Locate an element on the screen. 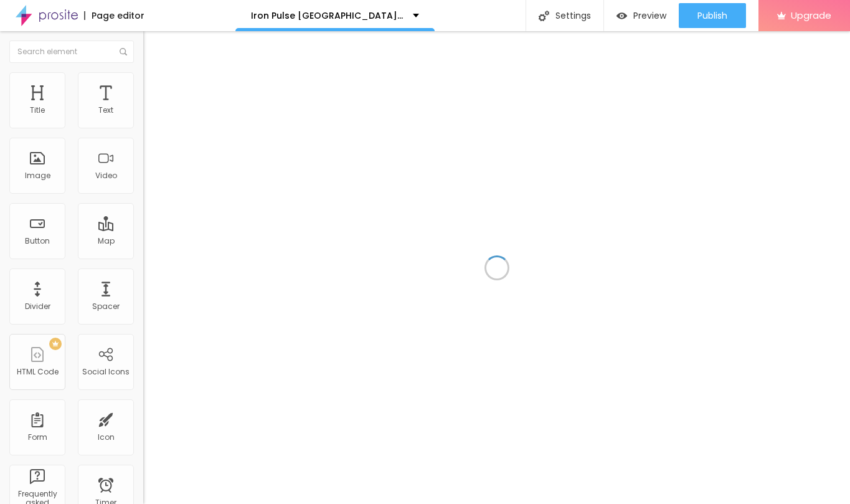 The width and height of the screenshot is (850, 504). input: Search element is located at coordinates (71, 52).